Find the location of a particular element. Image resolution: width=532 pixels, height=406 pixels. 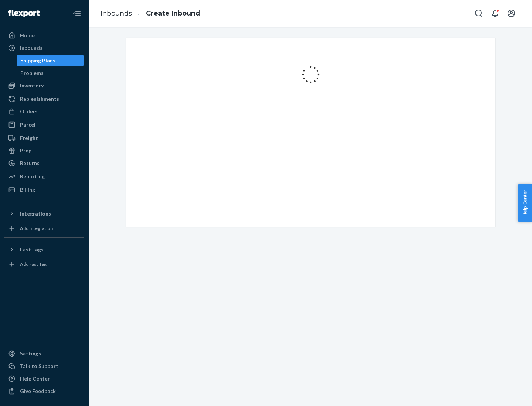

div: Help Center is located at coordinates (35, 379).